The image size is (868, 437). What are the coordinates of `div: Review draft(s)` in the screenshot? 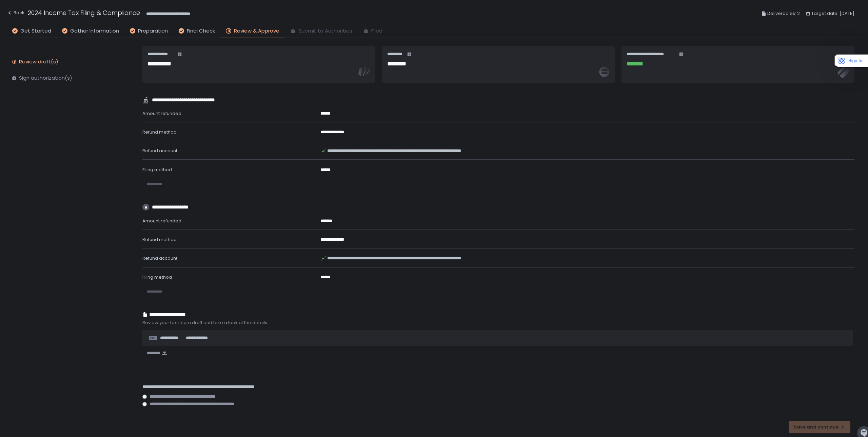 It's located at (39, 62).